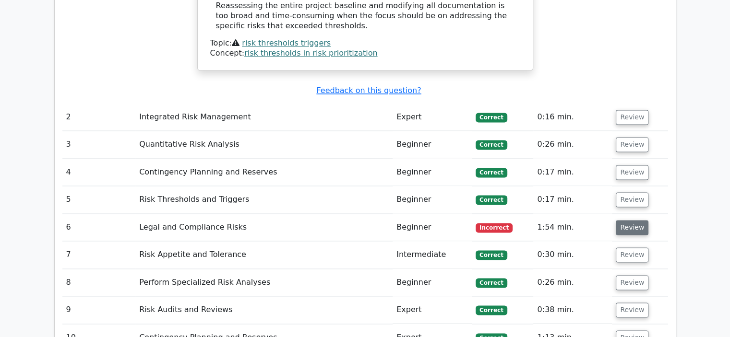  I want to click on td: Risk Audits and Reviews, so click(264, 310).